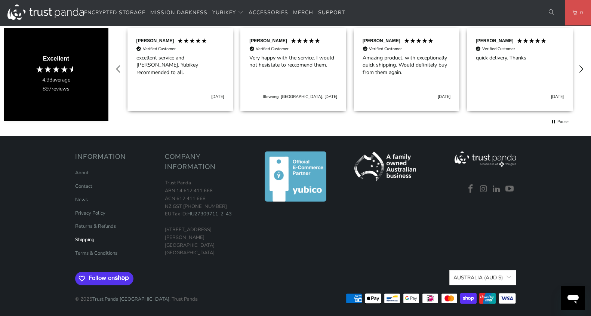  I want to click on a: Trust Panda Australia on YouTube, so click(510, 189).